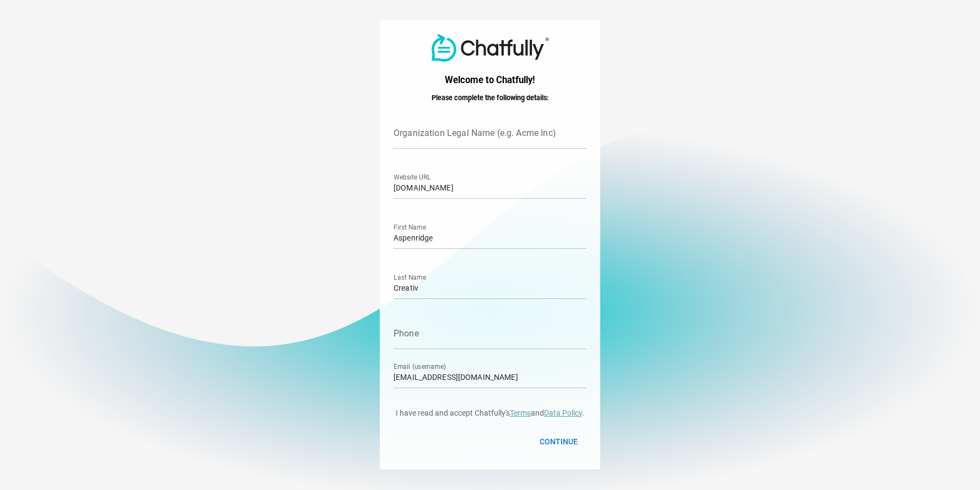 This screenshot has height=490, width=980. I want to click on input: Website URL, so click(490, 184).